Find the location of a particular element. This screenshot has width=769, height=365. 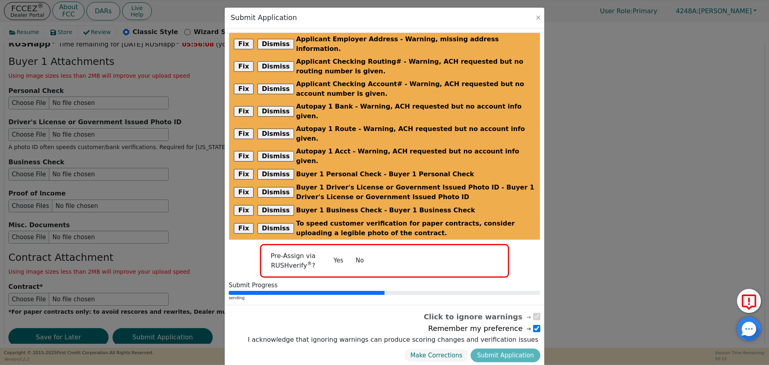

span: Buyer 1 Personal Check - Buyer 1 Personal Check is located at coordinates (385, 174).